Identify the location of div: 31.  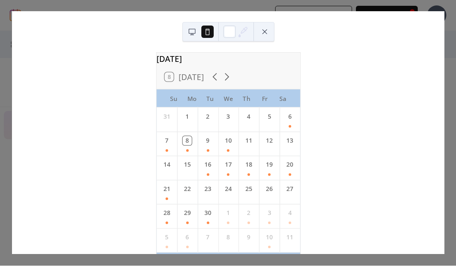
(166, 117).